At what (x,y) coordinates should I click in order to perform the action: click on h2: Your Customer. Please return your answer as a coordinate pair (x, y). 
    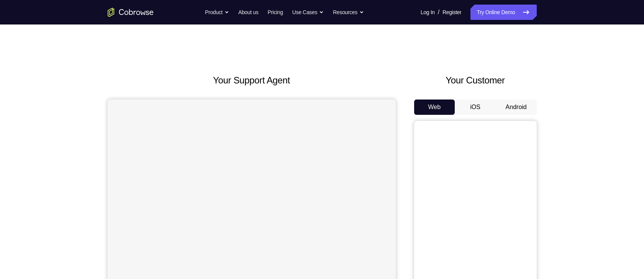
    Looking at the image, I should click on (476, 80).